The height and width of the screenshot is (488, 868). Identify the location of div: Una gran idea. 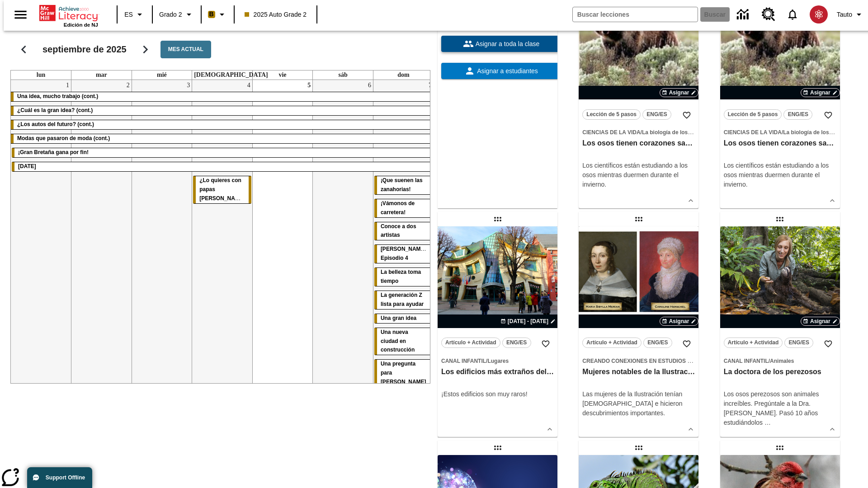
(403, 318).